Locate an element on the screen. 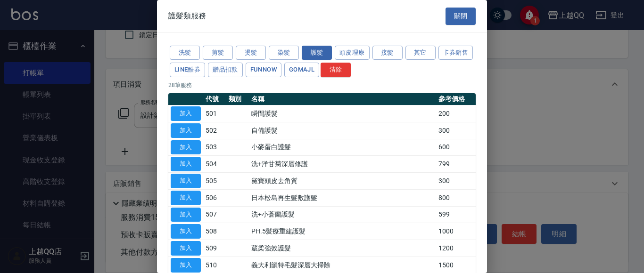  button: LINE酷券 is located at coordinates (187, 70).